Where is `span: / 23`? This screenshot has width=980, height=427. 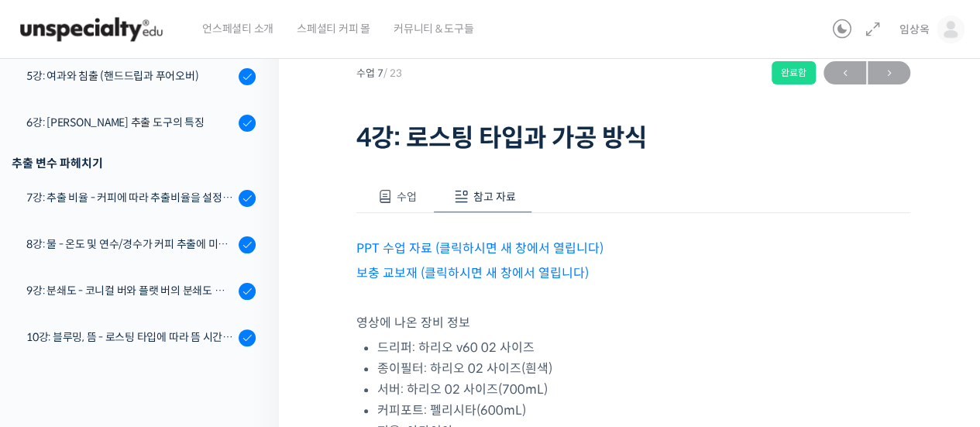 span: / 23 is located at coordinates (393, 73).